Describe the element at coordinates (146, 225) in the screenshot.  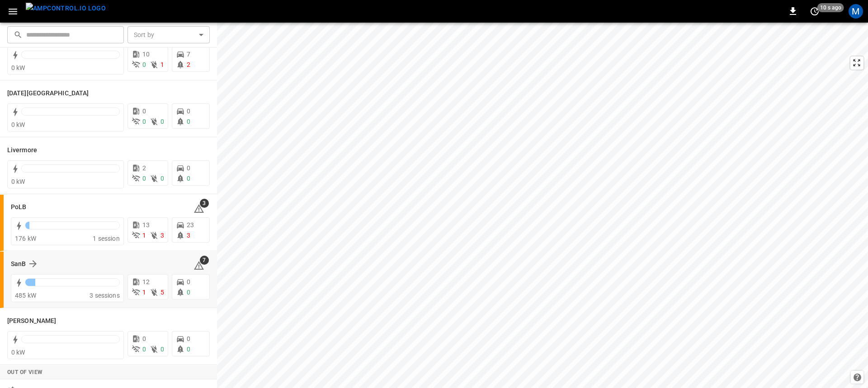
I see `span: 13` at that location.